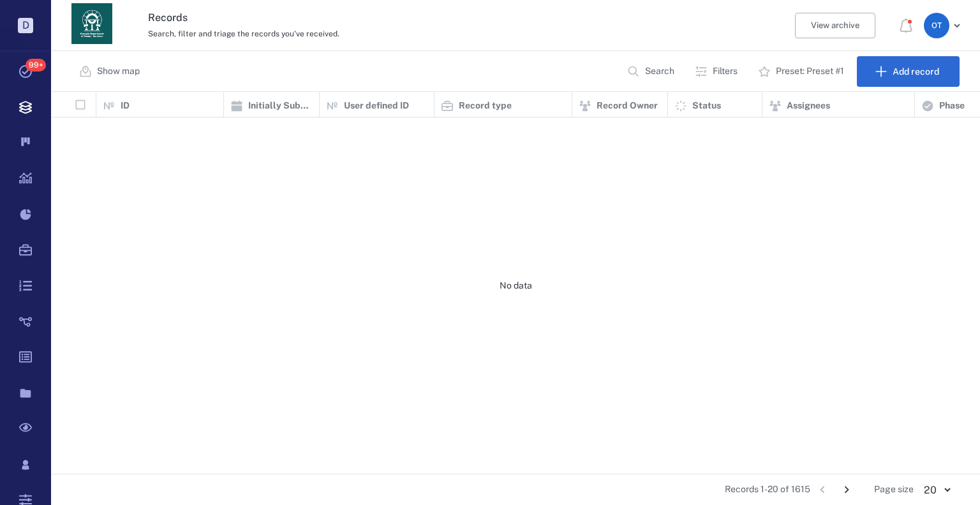 This screenshot has width=980, height=505. Describe the element at coordinates (945, 26) in the screenshot. I see `button: OT` at that location.